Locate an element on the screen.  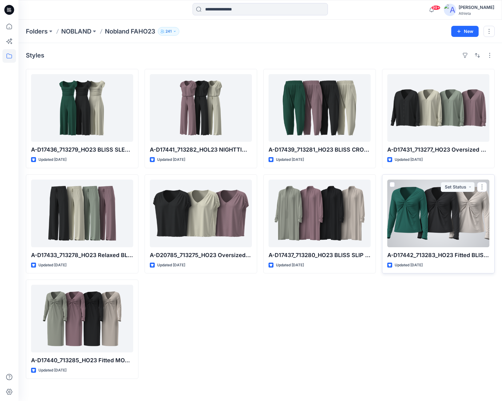
a: A-D17440_713285_HO23 Fitted MOTHERHOOD NIGHTTIME BLISS DRESSROMPER L3 LA 11JAN23 is located at coordinates (82, 319).